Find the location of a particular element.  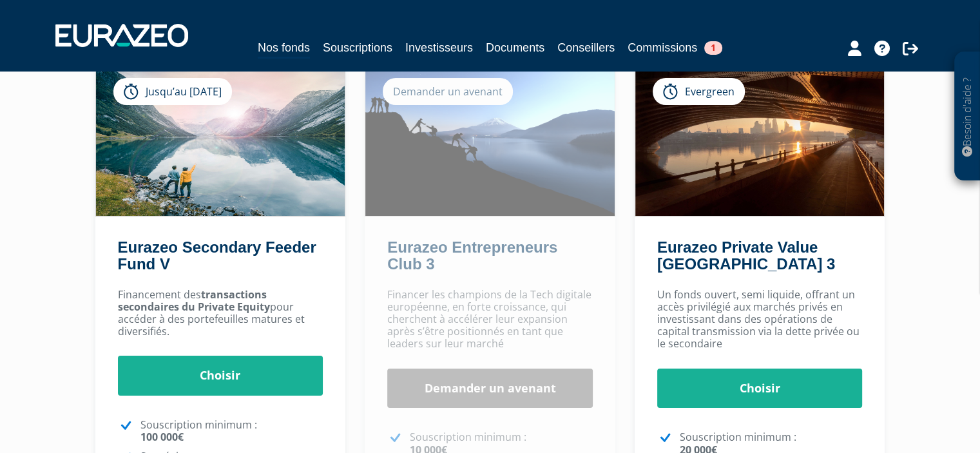

a: Nos fonds is located at coordinates (283, 48).